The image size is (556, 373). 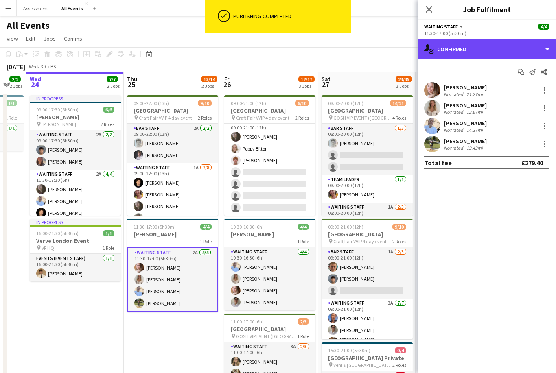 I want to click on h3: Job Fulfilment, so click(x=487, y=9).